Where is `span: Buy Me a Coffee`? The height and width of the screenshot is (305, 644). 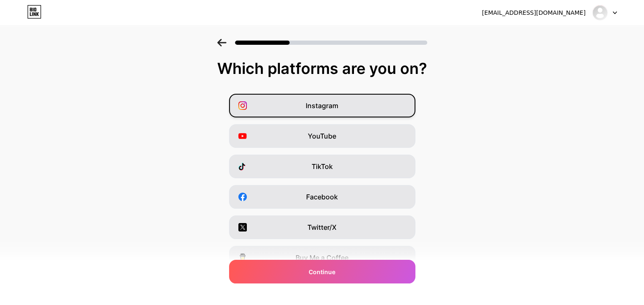
span: Buy Me a Coffee is located at coordinates (322, 258).